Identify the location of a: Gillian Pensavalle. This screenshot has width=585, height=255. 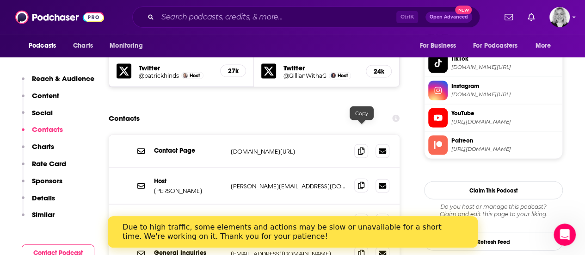
(333, 75).